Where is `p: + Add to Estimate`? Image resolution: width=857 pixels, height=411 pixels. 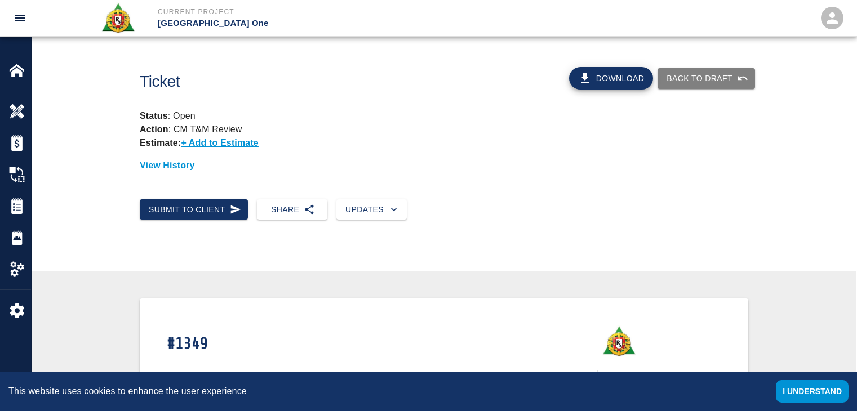 p: + Add to Estimate is located at coordinates (220, 143).